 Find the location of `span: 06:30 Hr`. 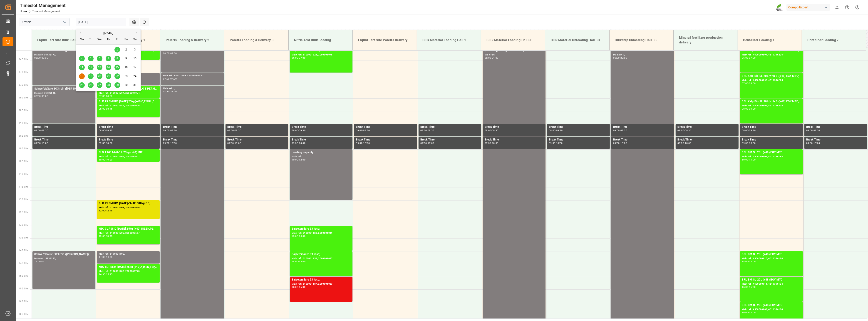

span: 06:30 Hr is located at coordinates (23, 60).